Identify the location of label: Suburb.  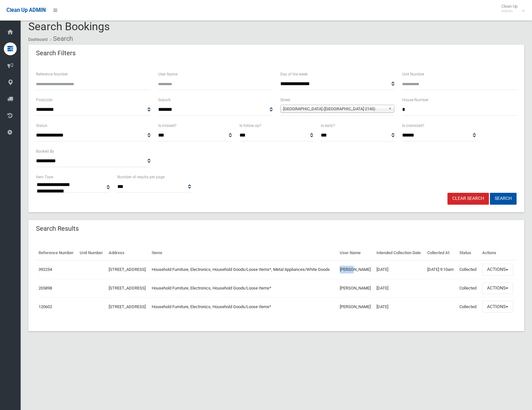
(164, 100).